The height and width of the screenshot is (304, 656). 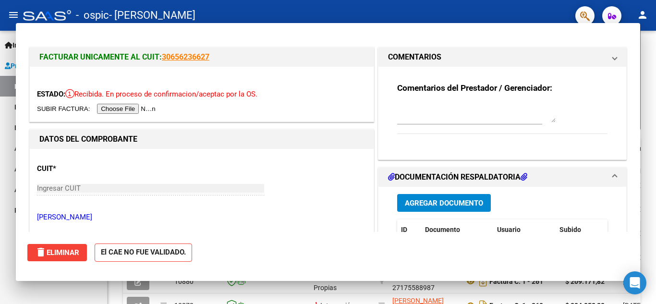 I want to click on button: Eliminar, so click(x=57, y=253).